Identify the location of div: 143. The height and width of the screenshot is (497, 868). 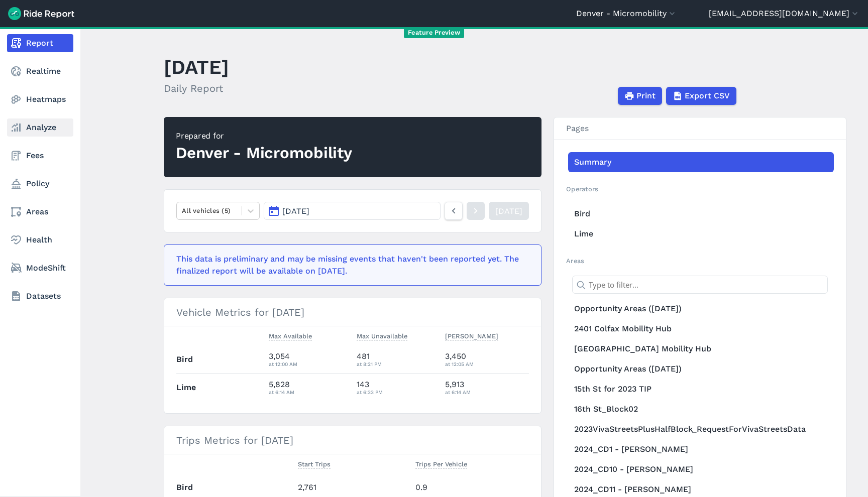
(396, 387).